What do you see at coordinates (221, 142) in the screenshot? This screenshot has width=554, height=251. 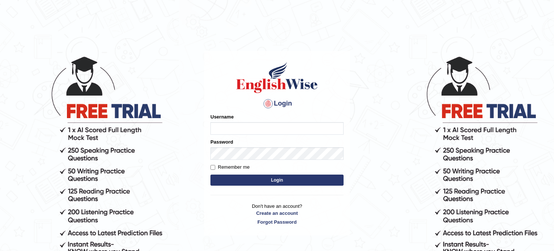 I see `label: Password` at bounding box center [221, 142].